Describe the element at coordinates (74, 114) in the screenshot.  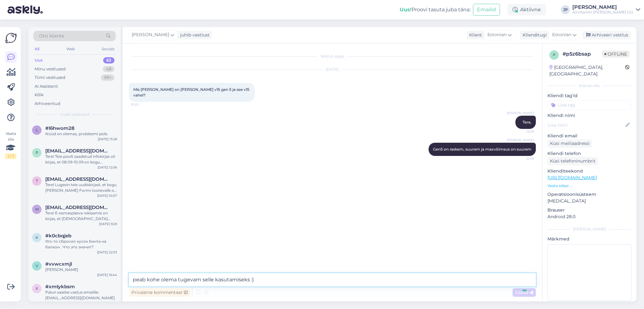
I see `span: Uued vestlused` at that location.